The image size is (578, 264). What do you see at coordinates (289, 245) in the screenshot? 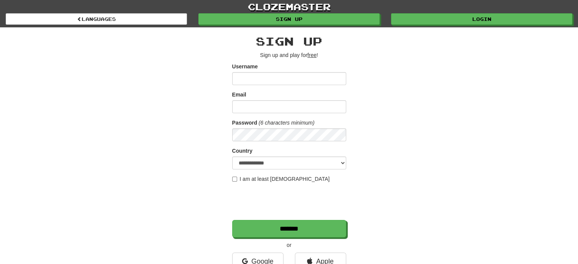
I see `p: or` at bounding box center [289, 245].